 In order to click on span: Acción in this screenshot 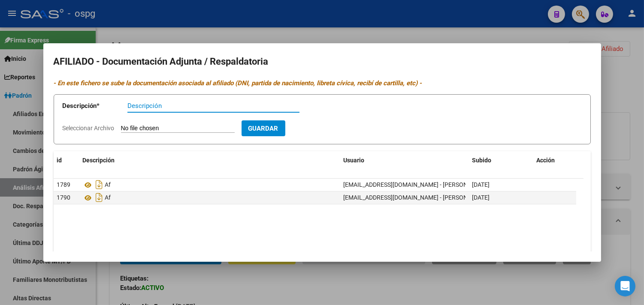, I will do `click(546, 160)`.